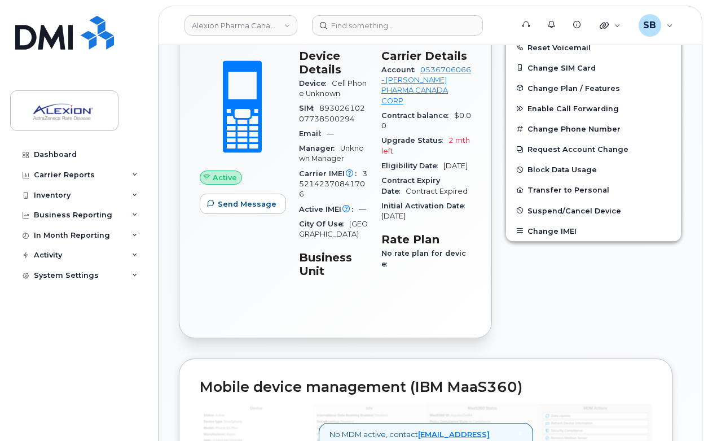  What do you see at coordinates (594, 47) in the screenshot?
I see `button: Reset Voicemail` at bounding box center [594, 47].